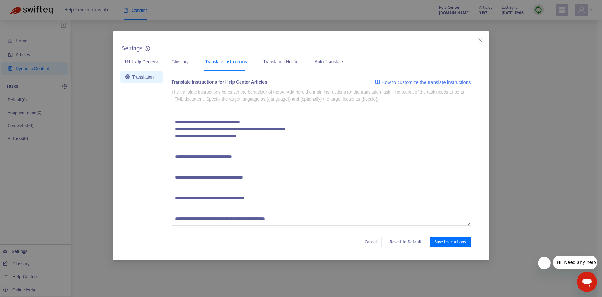  What do you see at coordinates (371, 242) in the screenshot?
I see `button: Cancel` at bounding box center [371, 242].